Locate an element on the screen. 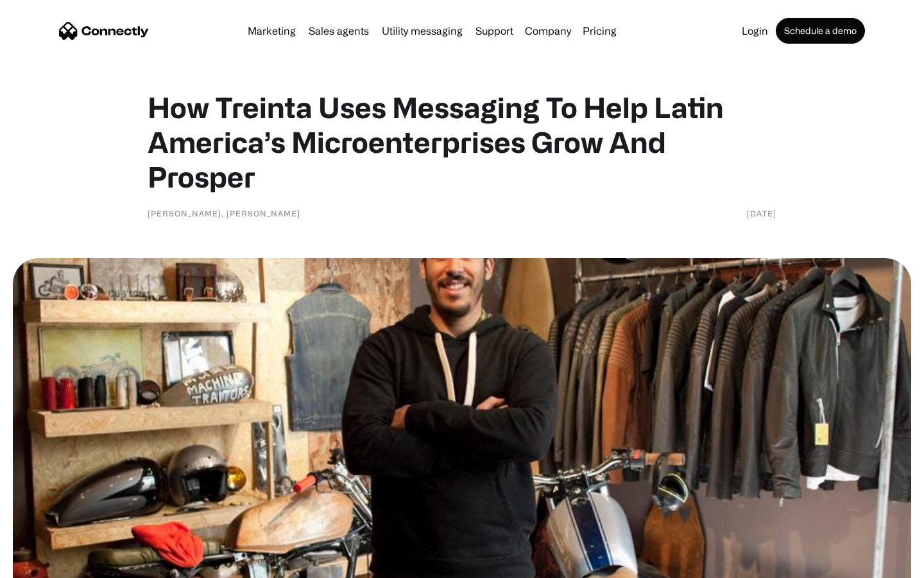  a: Marketing is located at coordinates (272, 31).